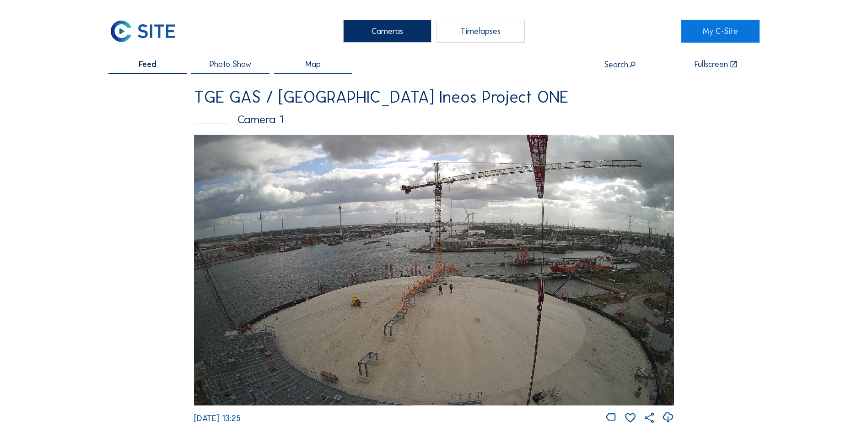  I want to click on div: Timelapses, so click(481, 31).